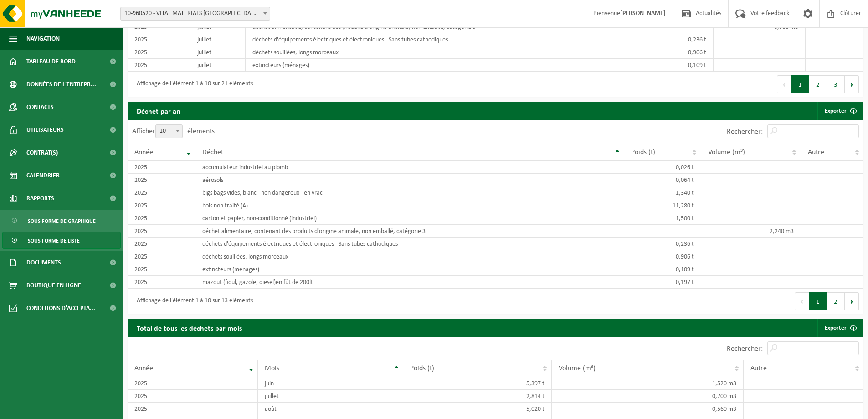  Describe the element at coordinates (662, 180) in the screenshot. I see `td: 0,064 t` at that location.